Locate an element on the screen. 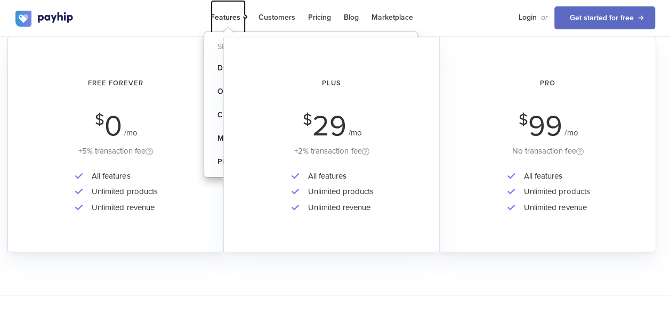  span: 99 is located at coordinates (545, 126).